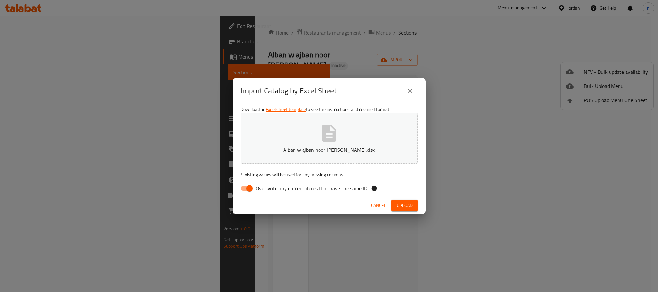  What do you see at coordinates (329, 150) in the screenshot?
I see `div: Download an to see the instructions and required format.` at bounding box center [329, 150].